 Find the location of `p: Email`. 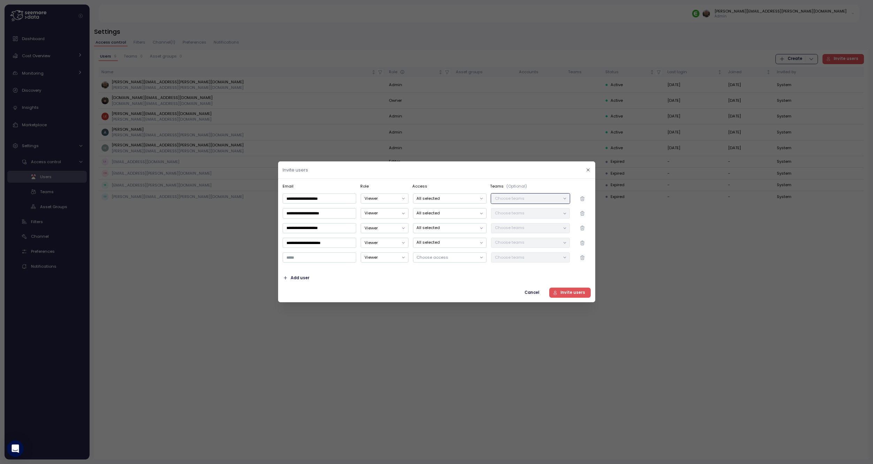

p: Email is located at coordinates (320, 186).